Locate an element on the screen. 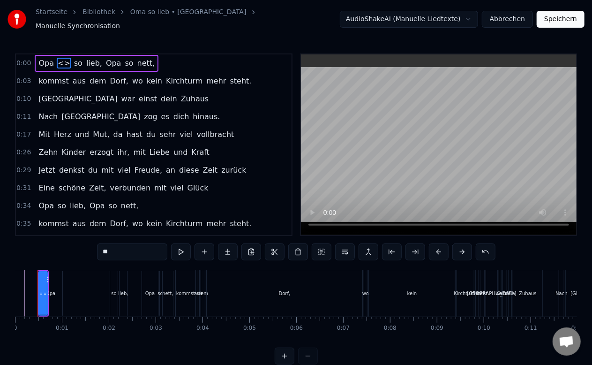 The height and width of the screenshot is (365, 592). span: es is located at coordinates (166, 116).